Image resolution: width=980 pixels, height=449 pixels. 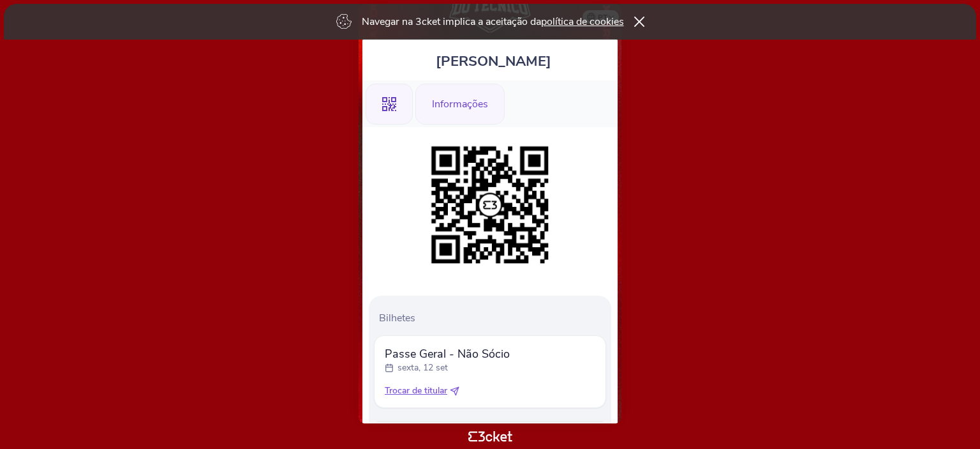 I want to click on a: Informações, so click(x=460, y=103).